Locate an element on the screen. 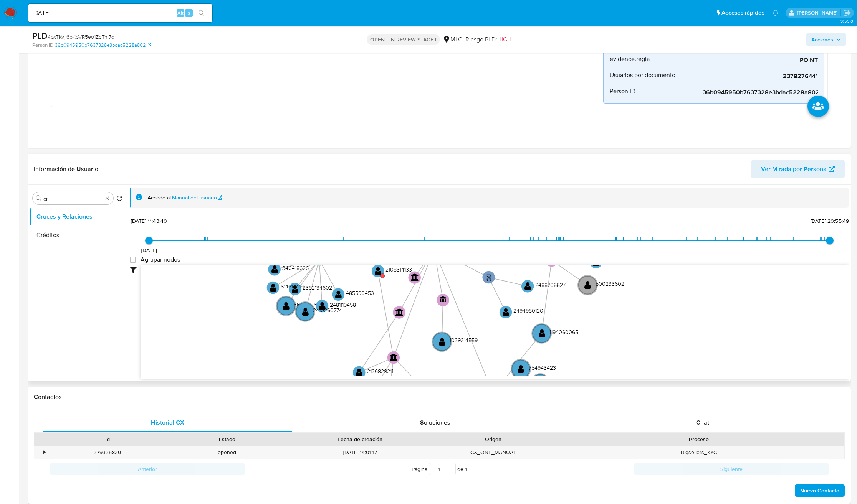 The width and height of the screenshot is (857, 504). a: Salir is located at coordinates (848, 12).